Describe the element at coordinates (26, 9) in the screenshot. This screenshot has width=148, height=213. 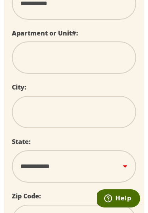
I see `span: Help` at that location.